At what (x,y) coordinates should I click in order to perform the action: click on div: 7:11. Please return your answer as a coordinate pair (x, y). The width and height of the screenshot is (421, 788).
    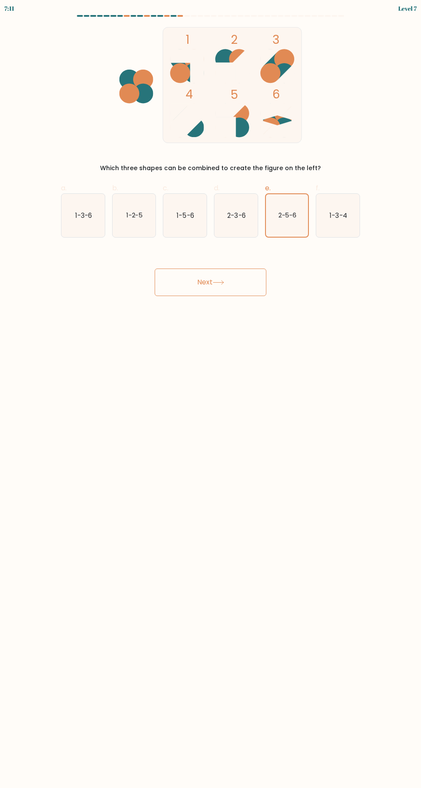
    Looking at the image, I should click on (9, 8).